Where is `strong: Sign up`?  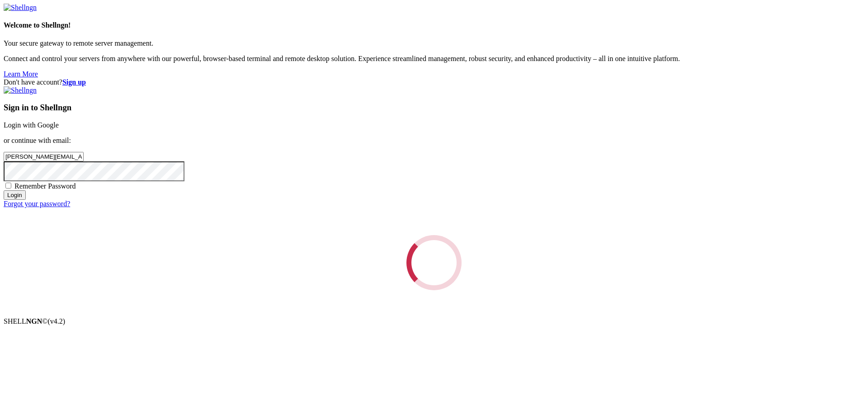
strong: Sign up is located at coordinates (74, 82).